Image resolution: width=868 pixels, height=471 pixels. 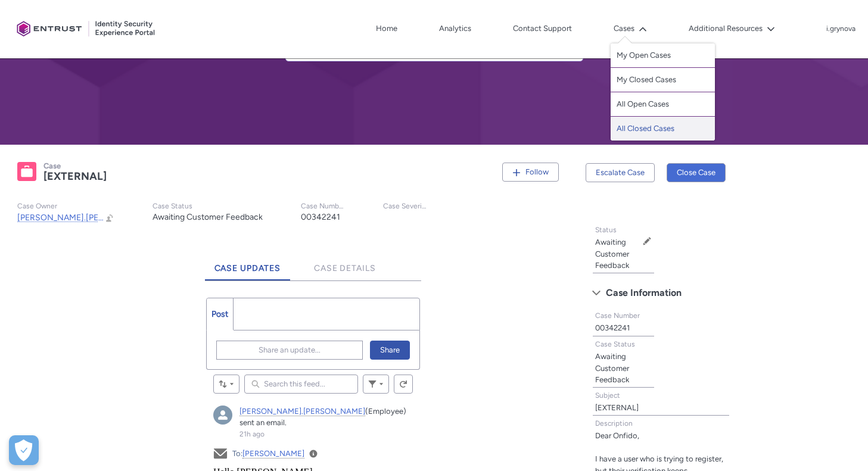 I want to click on span: Case Number, so click(x=617, y=316).